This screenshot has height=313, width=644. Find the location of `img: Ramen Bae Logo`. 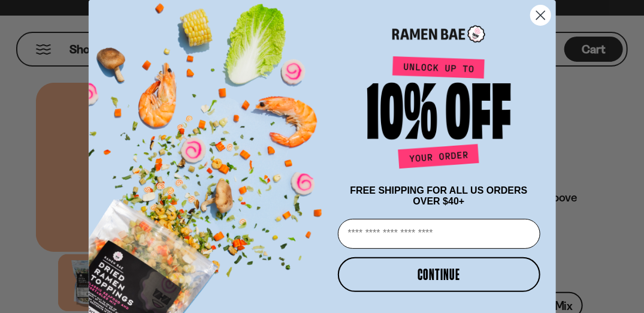

img: Ramen Bae Logo is located at coordinates (439, 34).